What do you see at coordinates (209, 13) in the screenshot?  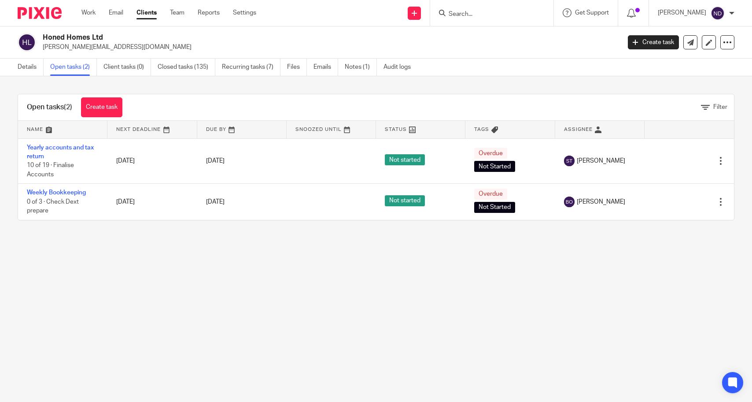 I see `a: Reports` at bounding box center [209, 13].